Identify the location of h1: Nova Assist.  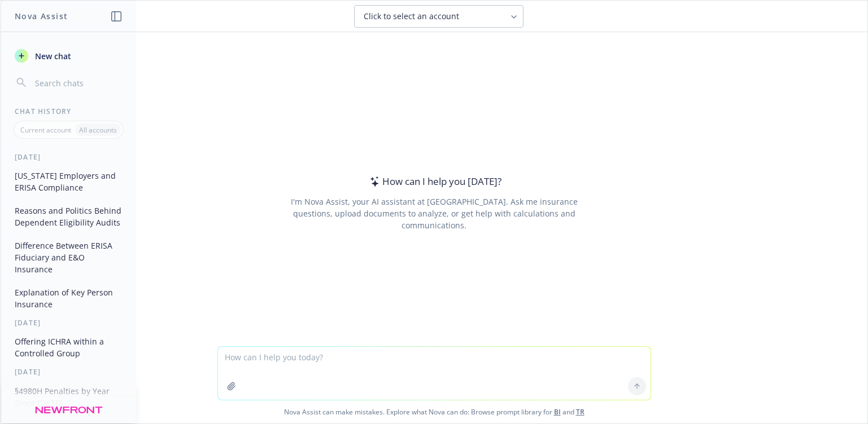
(42, 16).